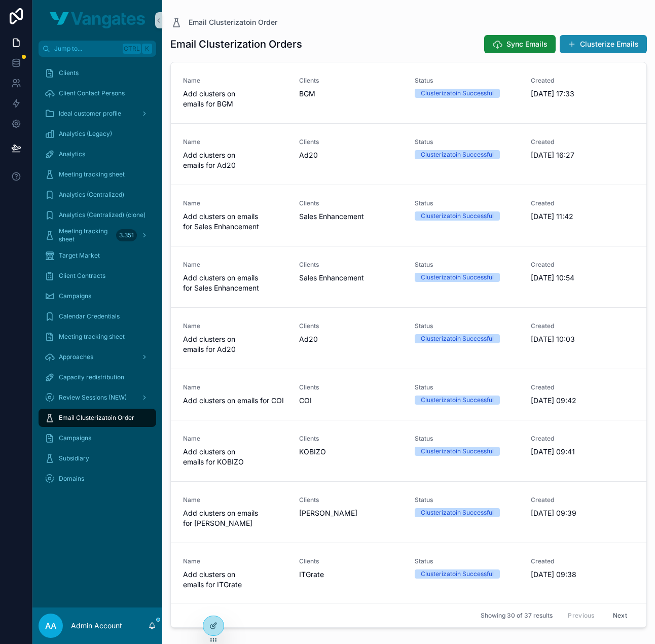 The width and height of the screenshot is (655, 644). I want to click on button: Jump to...CtrlK, so click(97, 49).